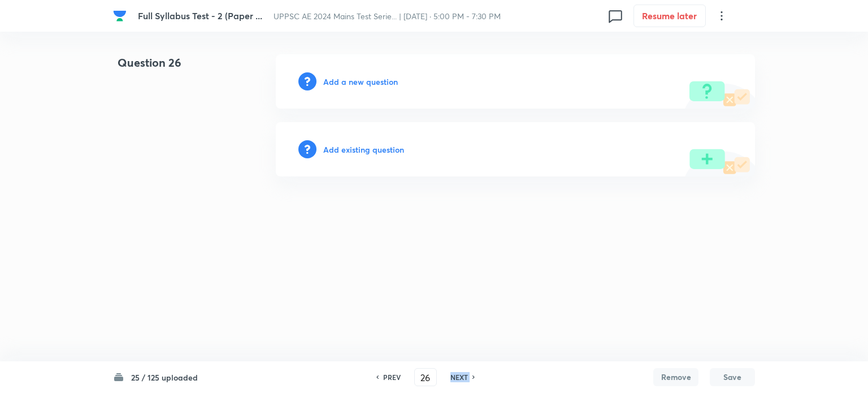 The width and height of the screenshot is (868, 393). Describe the element at coordinates (120, 16) in the screenshot. I see `img: Company Logo` at that location.